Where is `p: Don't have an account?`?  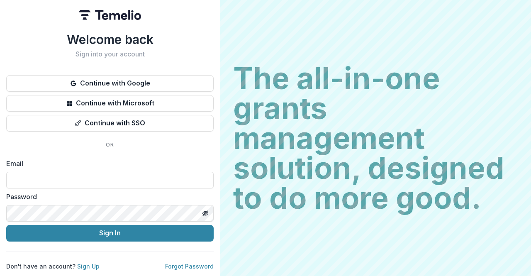 p: Don't have an account? is located at coordinates (53, 266).